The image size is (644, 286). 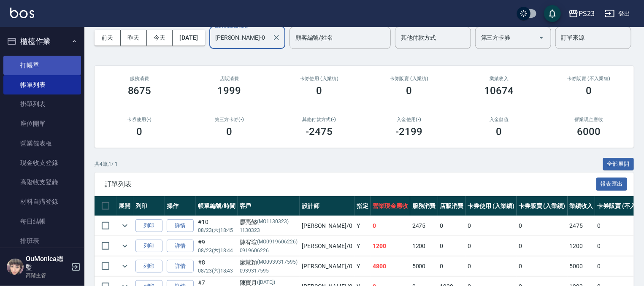 I want to click on h3: 1999, so click(x=230, y=91).